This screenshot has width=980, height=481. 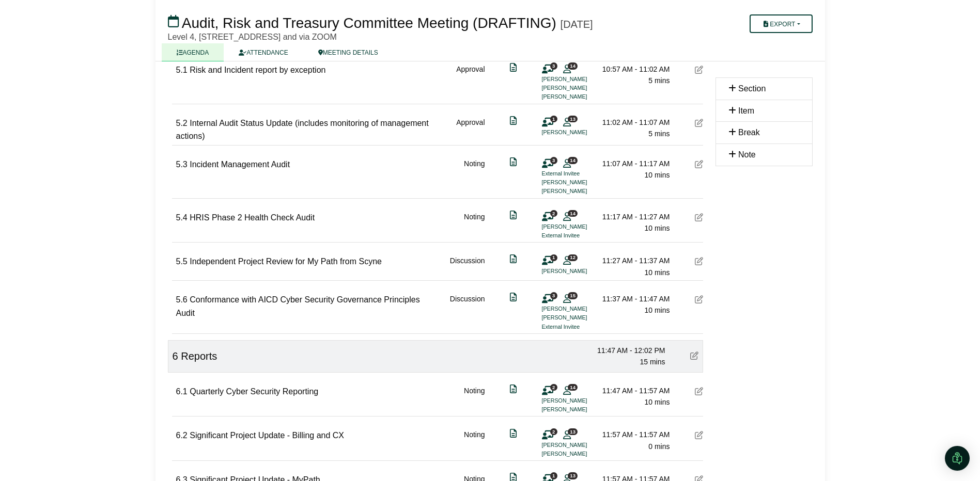 I want to click on span: Quarterly Cyber Security Reporting, so click(x=253, y=392).